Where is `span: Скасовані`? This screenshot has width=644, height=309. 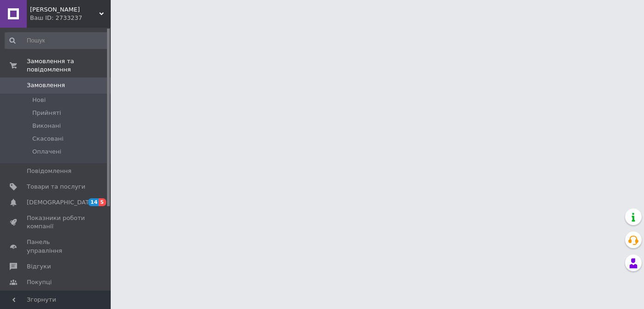 span: Скасовані is located at coordinates (48, 139).